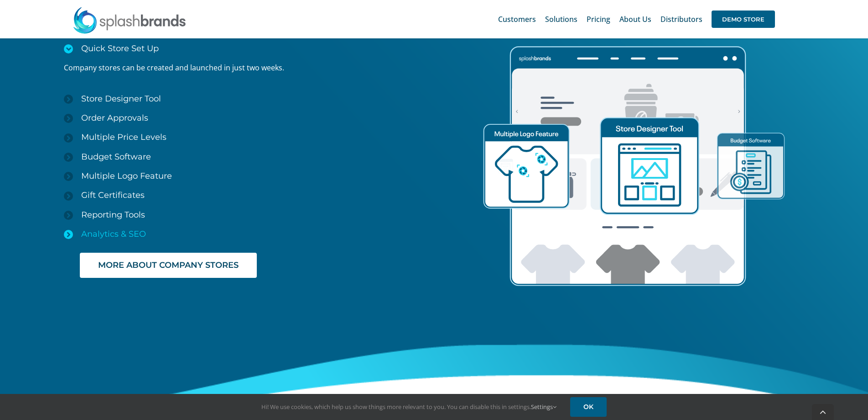  Describe the element at coordinates (249, 176) in the screenshot. I see `a: Multiple Logo Feature` at that location.